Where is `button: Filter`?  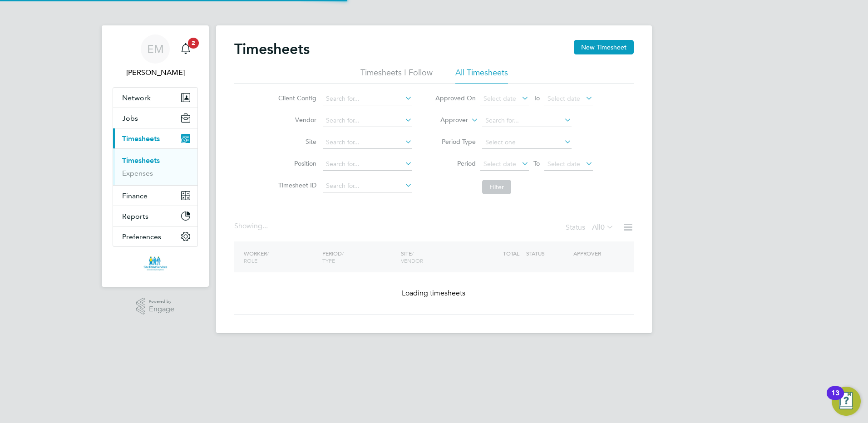
button: Filter is located at coordinates (497, 187).